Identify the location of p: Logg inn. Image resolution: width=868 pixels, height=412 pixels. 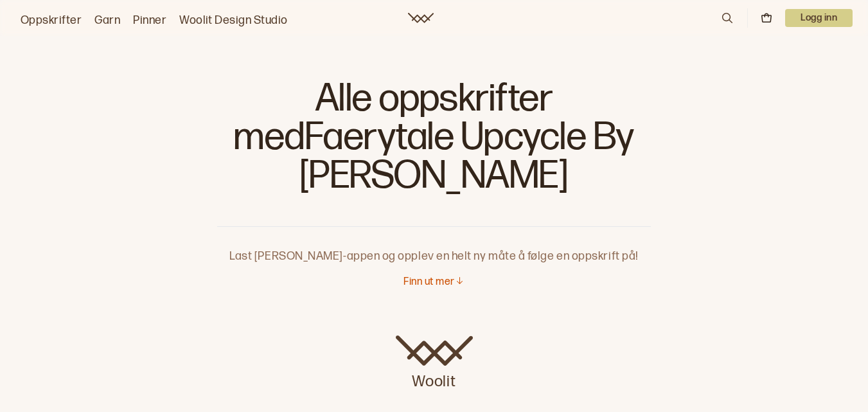
(818, 18).